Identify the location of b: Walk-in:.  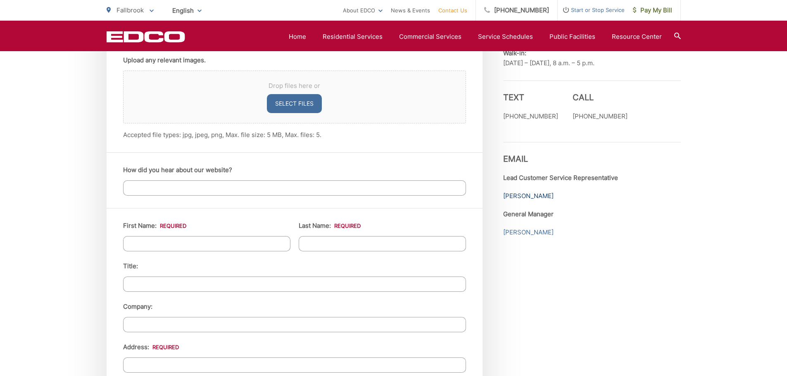
(515, 53).